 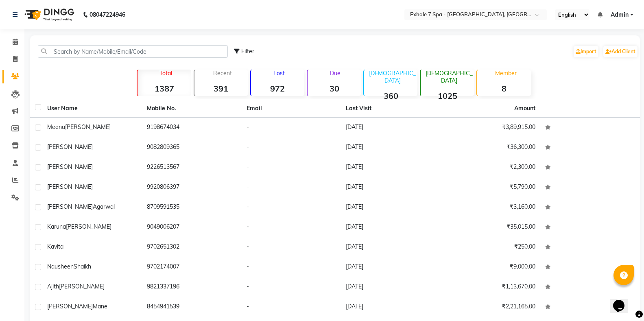 I want to click on span: Admin, so click(x=620, y=15).